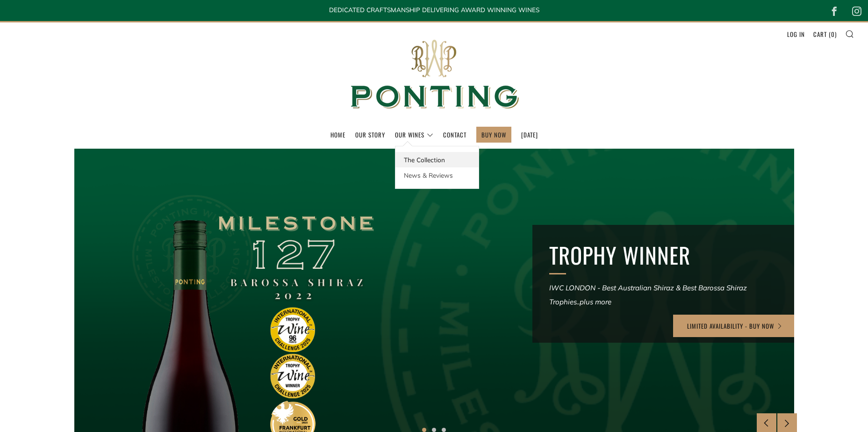 The width and height of the screenshot is (868, 432). Describe the element at coordinates (338, 134) in the screenshot. I see `a: Home` at that location.